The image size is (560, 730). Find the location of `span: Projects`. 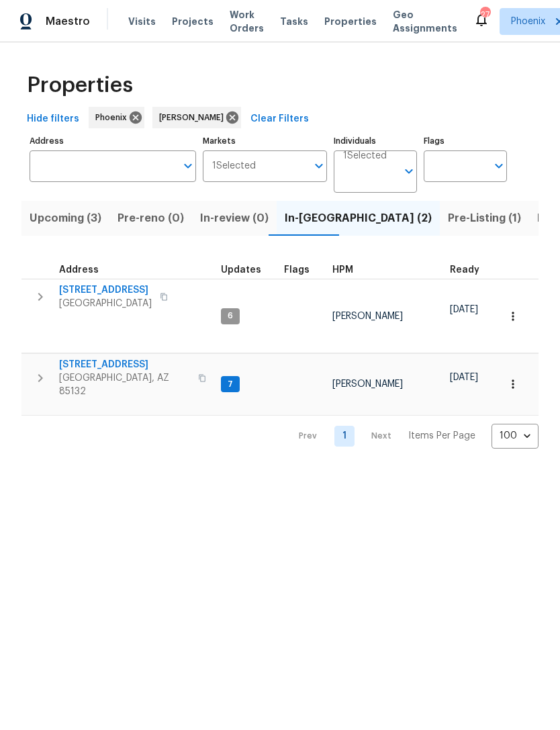

span: Projects is located at coordinates (193, 21).